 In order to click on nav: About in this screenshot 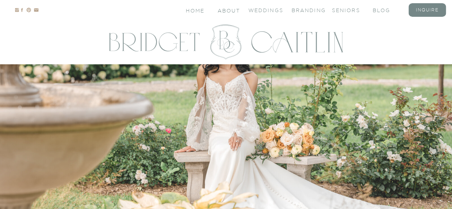, I will do `click(228, 10)`.